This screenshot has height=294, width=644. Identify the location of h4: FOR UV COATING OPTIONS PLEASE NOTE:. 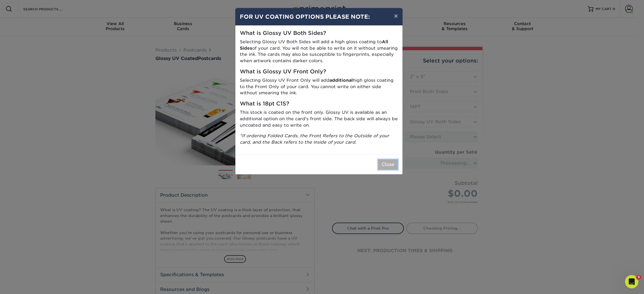
(319, 17).